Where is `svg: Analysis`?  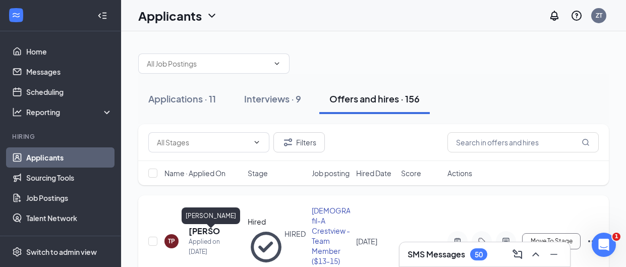
svg: Analysis is located at coordinates (17, 112).